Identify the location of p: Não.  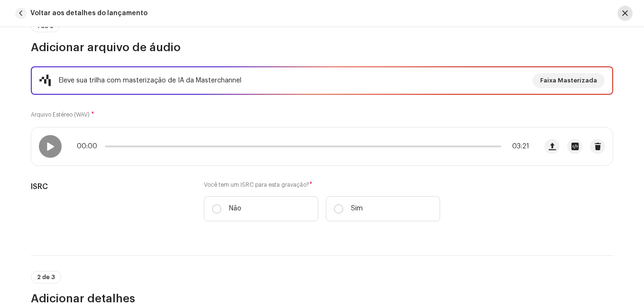
(235, 208).